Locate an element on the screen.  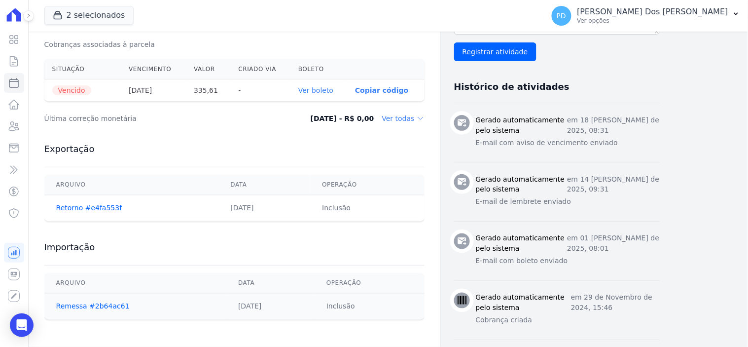
h3: Histórico de atividades is located at coordinates (512, 87).